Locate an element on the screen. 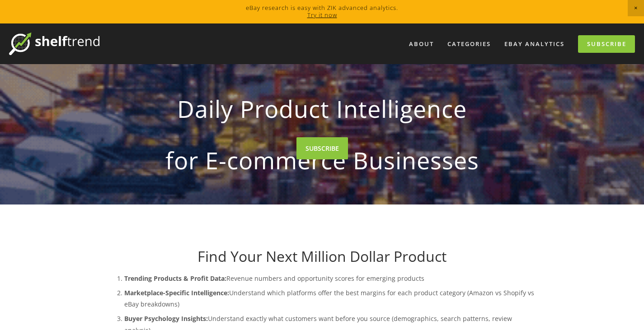  p: Revenue numbers and opportunity scores for emerging products is located at coordinates (331, 278).